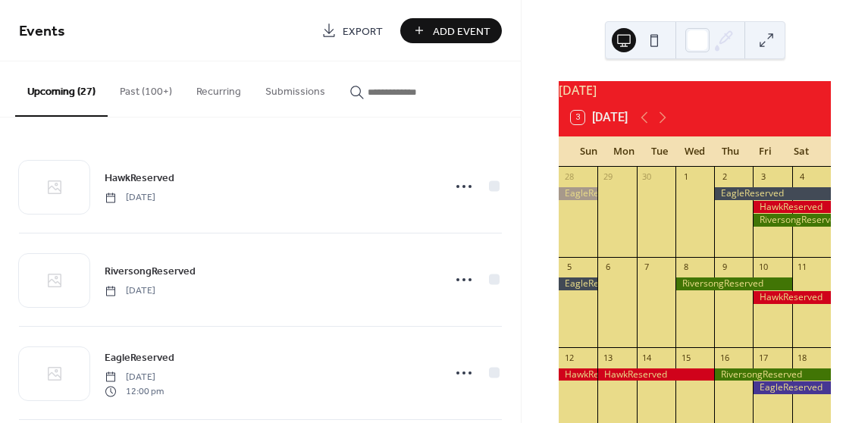 This screenshot has height=423, width=868. I want to click on button: Recurring, so click(218, 88).